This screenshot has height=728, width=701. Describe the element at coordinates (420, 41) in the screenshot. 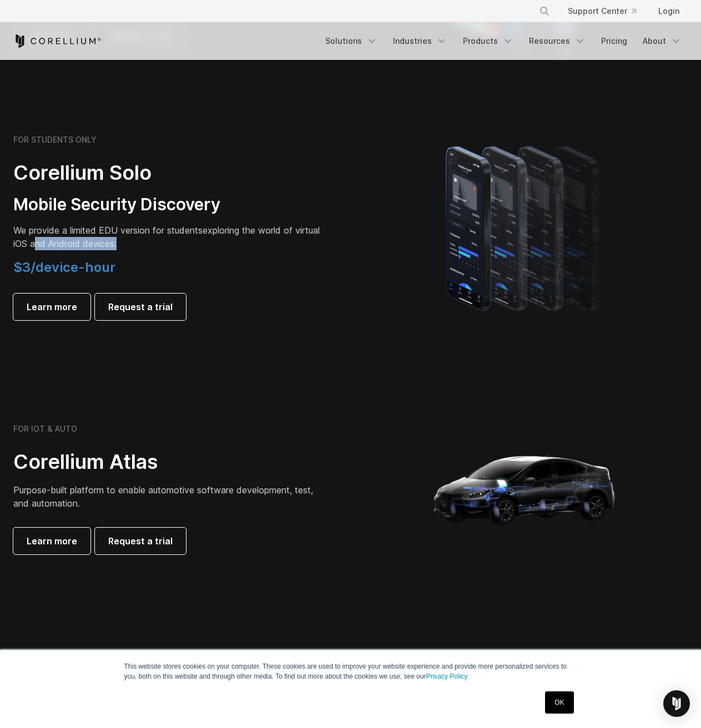

I see `a: Industries` at that location.